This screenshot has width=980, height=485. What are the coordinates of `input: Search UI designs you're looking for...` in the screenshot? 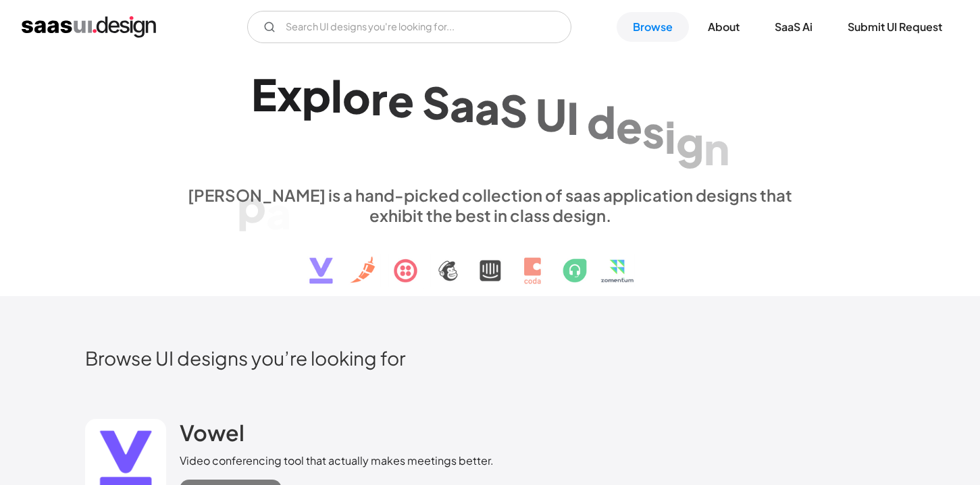 It's located at (409, 27).